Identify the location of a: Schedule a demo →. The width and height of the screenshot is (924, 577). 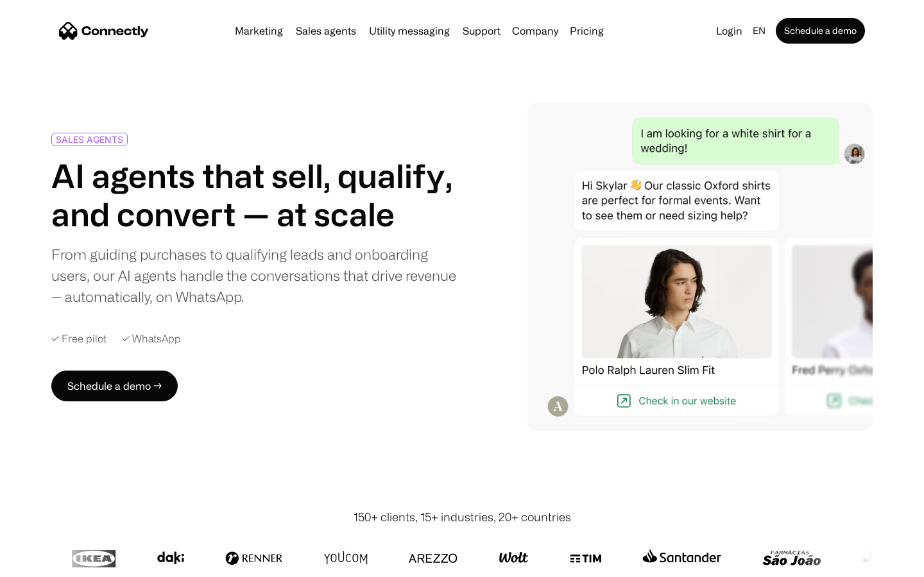
(114, 386).